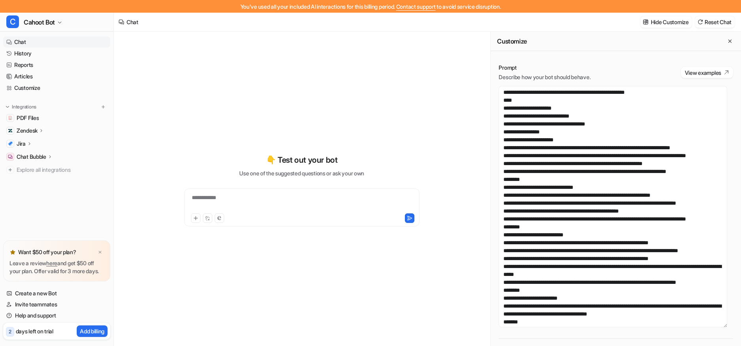 Image resolution: width=741 pixels, height=346 pixels. I want to click on p: 👇 Test out your bot, so click(302, 160).